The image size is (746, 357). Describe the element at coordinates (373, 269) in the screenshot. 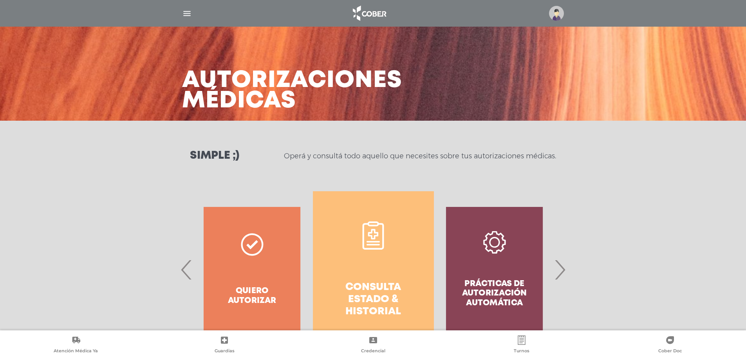

I see `a: Consulta estado & historial` at that location.